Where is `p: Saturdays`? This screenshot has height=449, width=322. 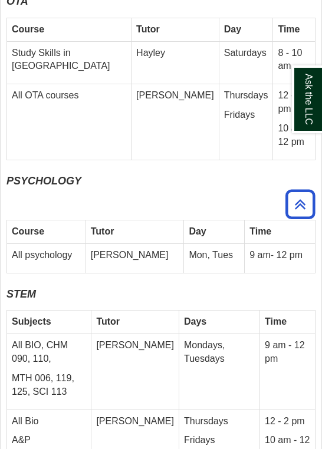
p: Saturdays is located at coordinates (246, 53).